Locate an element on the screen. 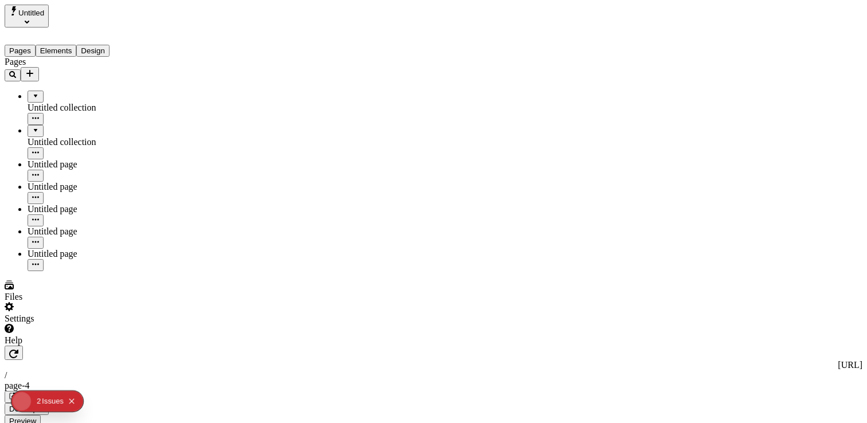 This screenshot has height=423, width=867. div: page-4 is located at coordinates (434, 386).